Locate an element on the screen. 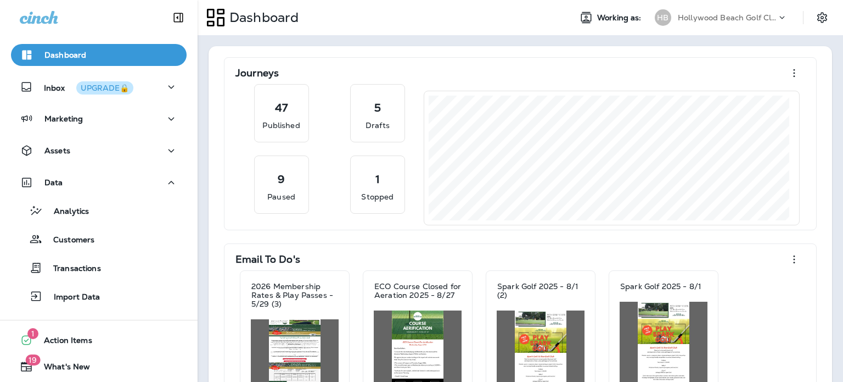 This screenshot has width=843, height=382. p: Assets is located at coordinates (57, 150).